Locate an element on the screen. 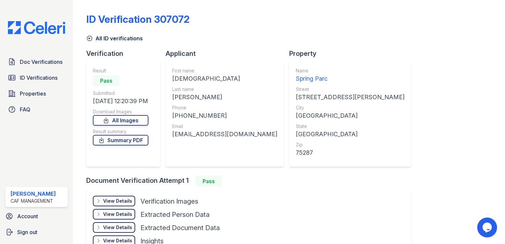 Image resolution: width=505 pixels, height=244 pixels. div: City is located at coordinates (350, 108).